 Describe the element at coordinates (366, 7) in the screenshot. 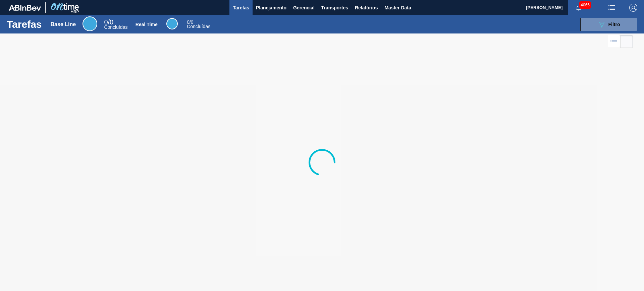

I see `span: Relatórios` at that location.